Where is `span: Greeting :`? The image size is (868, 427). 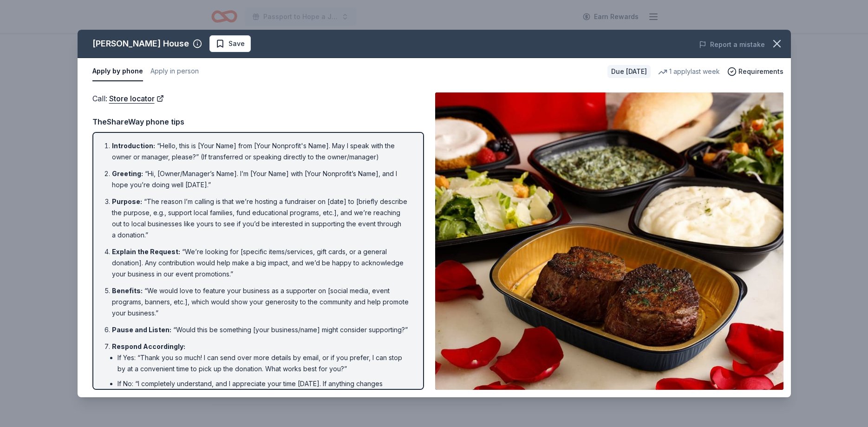 span: Greeting : is located at coordinates (127, 173).